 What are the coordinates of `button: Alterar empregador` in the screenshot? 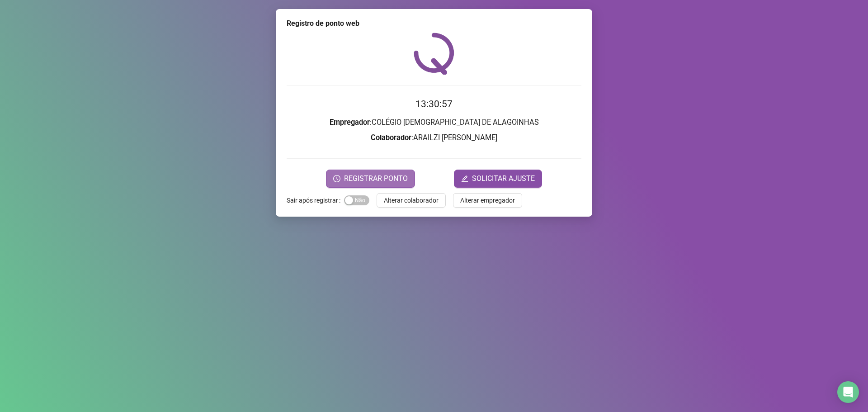 It's located at (487, 200).